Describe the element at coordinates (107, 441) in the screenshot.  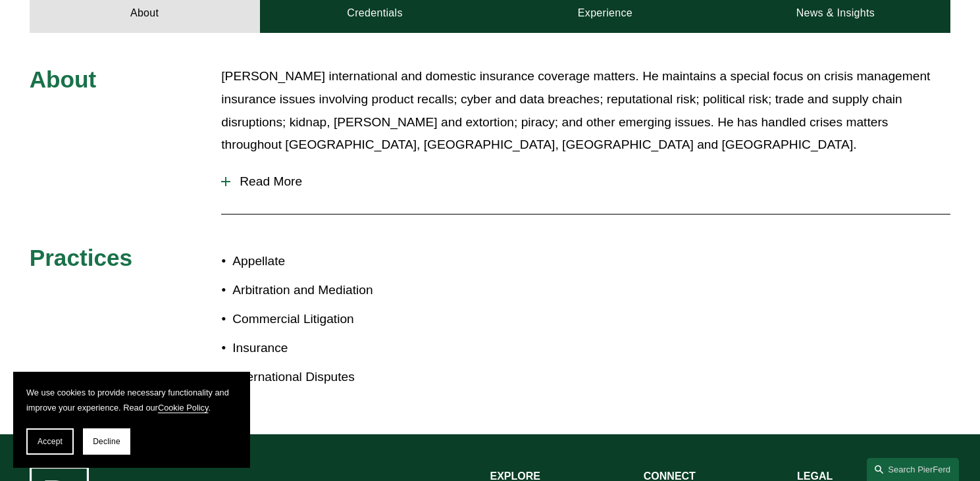
I see `button: Decline` at that location.